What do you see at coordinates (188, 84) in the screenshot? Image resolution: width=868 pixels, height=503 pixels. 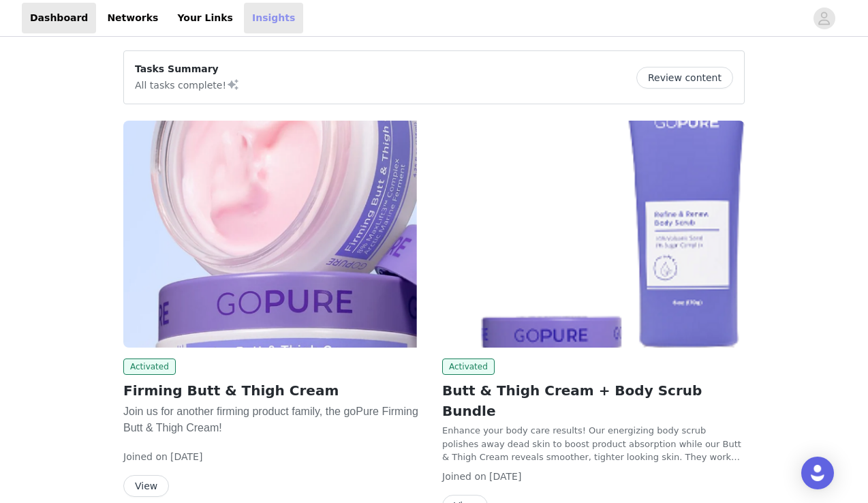 I see `p: All tasks complete!` at bounding box center [188, 84].